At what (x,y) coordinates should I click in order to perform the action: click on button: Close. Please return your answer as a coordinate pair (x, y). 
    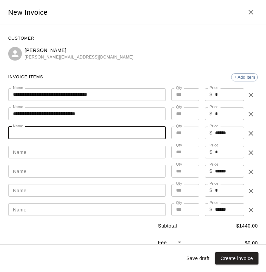
    Looking at the image, I should click on (251, 12).